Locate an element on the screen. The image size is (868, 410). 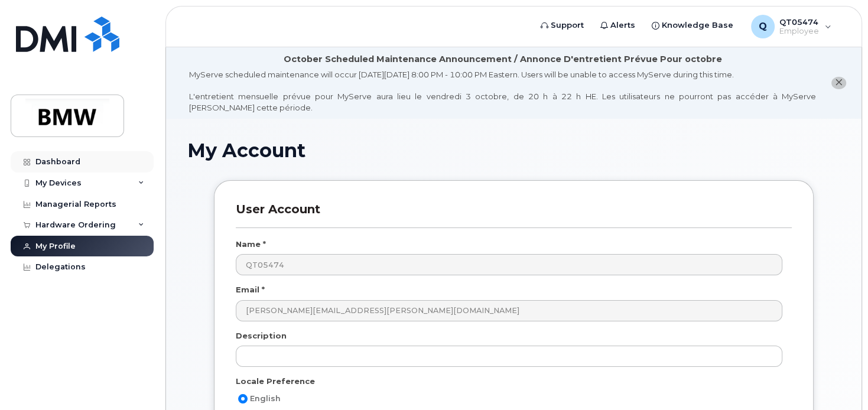
div: October Scheduled Maintenance Announcement / Annonce D'entretient Prévue Pour octobre is located at coordinates (503, 59).